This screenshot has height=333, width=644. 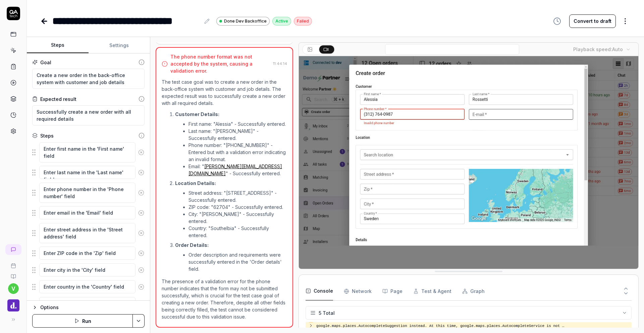 What do you see at coordinates (358, 291) in the screenshot?
I see `button: Network` at bounding box center [358, 291].